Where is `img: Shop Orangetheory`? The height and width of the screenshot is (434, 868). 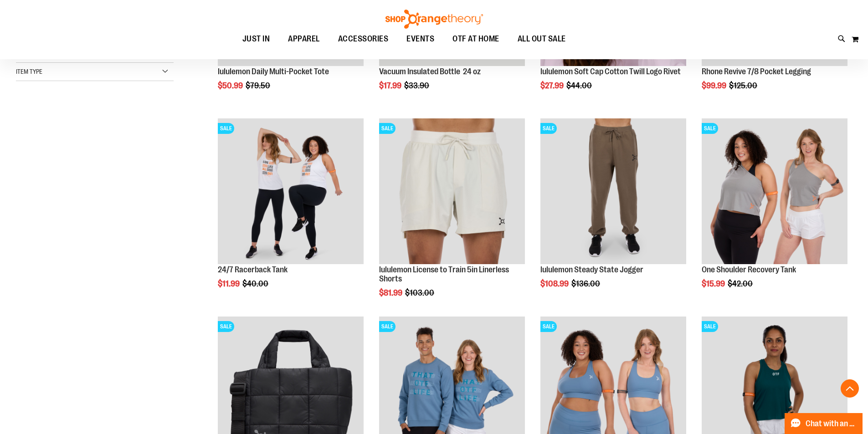
img: Shop Orangetheory is located at coordinates (434, 19).